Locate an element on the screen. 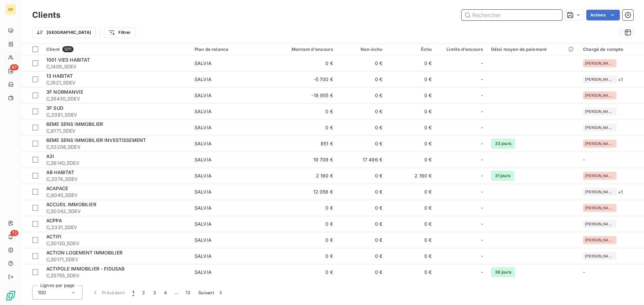  span: ACAPACE is located at coordinates (57, 188).